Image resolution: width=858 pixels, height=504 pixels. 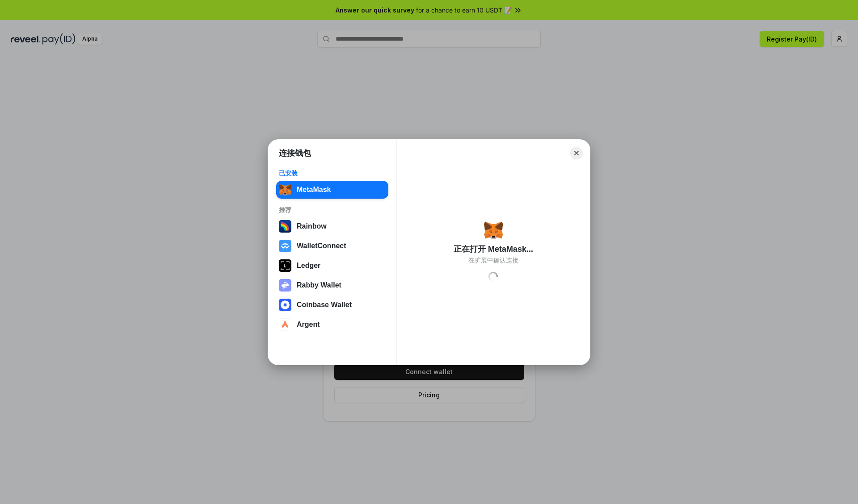 I want to click on button: WalletConnect, so click(x=332, y=246).